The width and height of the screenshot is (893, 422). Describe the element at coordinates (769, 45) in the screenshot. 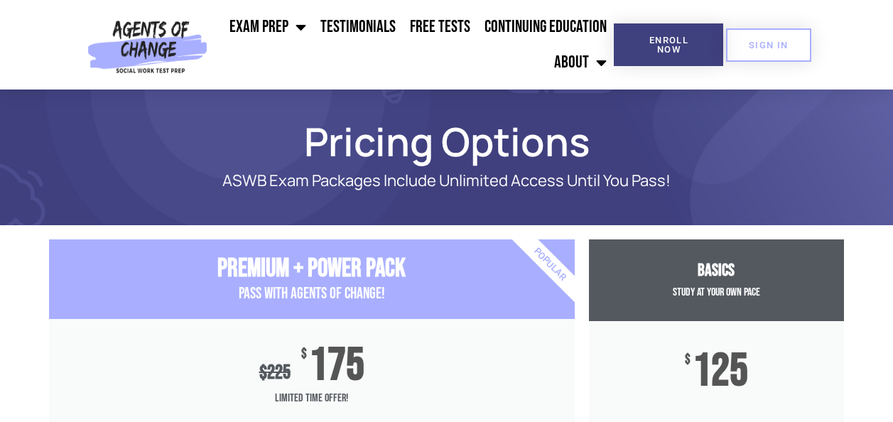

I see `span: SIGN IN` at that location.